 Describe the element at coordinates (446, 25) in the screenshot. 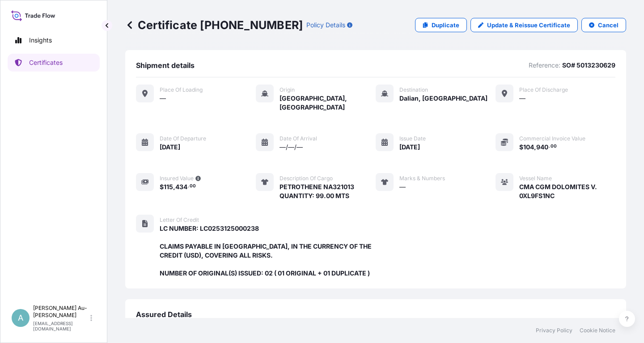

I see `p: Duplicate` at that location.